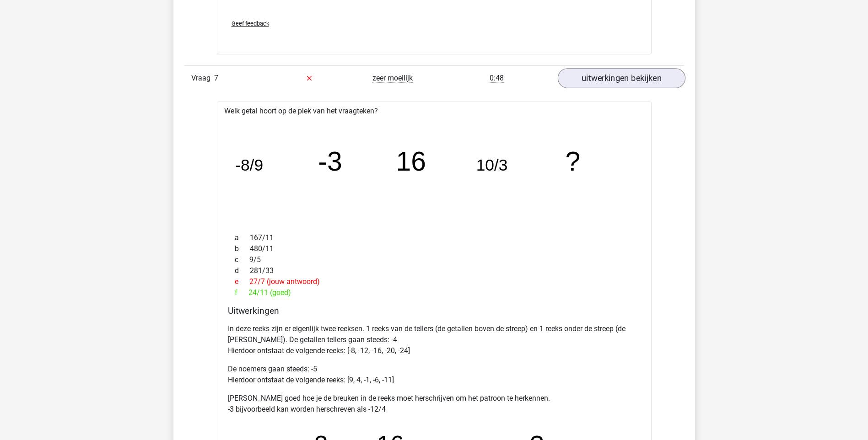 The width and height of the screenshot is (868, 440). Describe the element at coordinates (434, 282) in the screenshot. I see `div: 27/7 (jouw antwoord)` at that location.